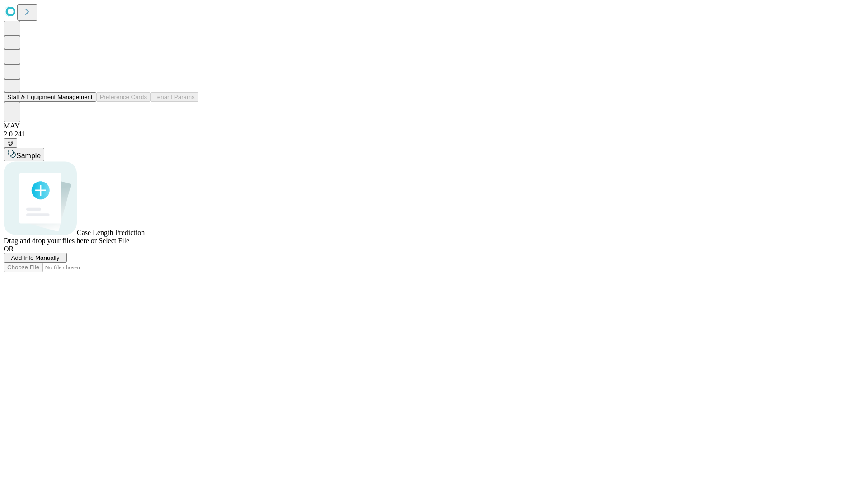 The image size is (868, 488). What do you see at coordinates (49, 97) in the screenshot?
I see `button: Staff & Equipment Management` at bounding box center [49, 97].